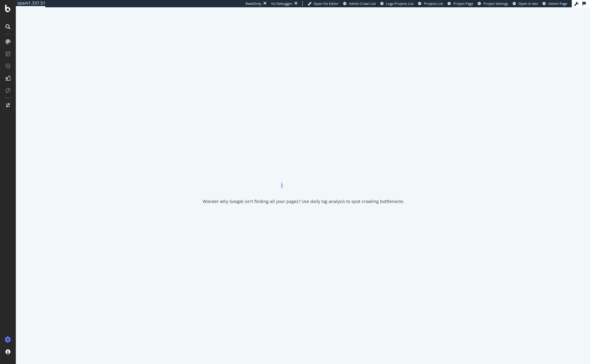 The height and width of the screenshot is (364, 590). What do you see at coordinates (359, 4) in the screenshot?
I see `a: Admin Crawl List` at bounding box center [359, 4].